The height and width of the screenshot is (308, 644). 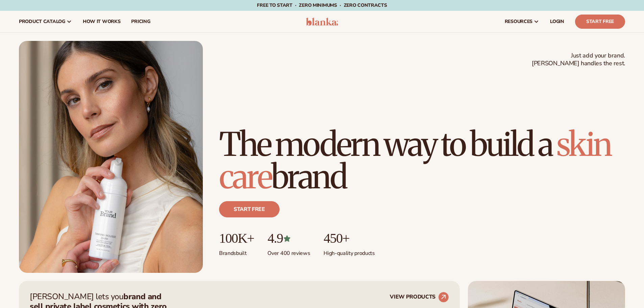 I want to click on a: How It Works, so click(x=102, y=22).